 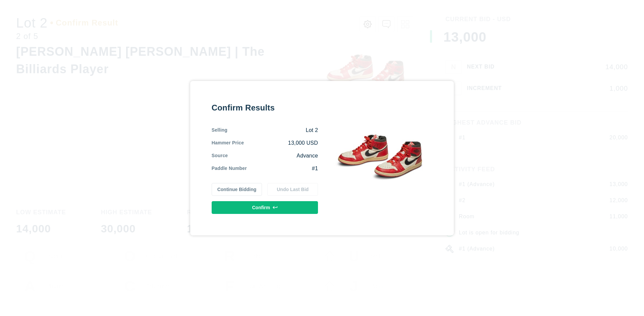 I want to click on div: Selling, so click(x=219, y=130).